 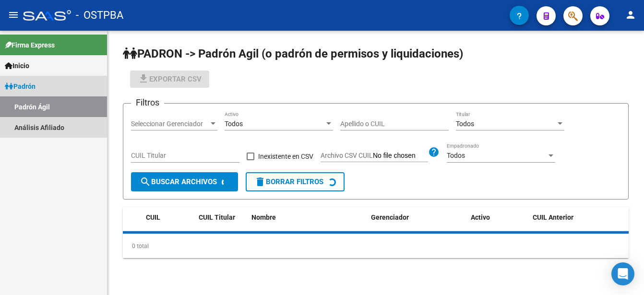 I want to click on span: PADRON -> Padrón Agil (o padrón de permisos y liquidaciones), so click(x=293, y=54).